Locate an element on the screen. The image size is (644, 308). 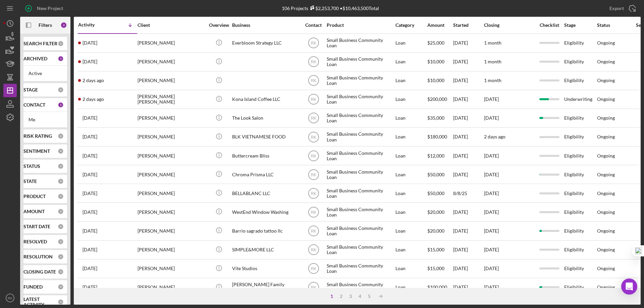
div: Vite Studios is located at coordinates (266, 269).